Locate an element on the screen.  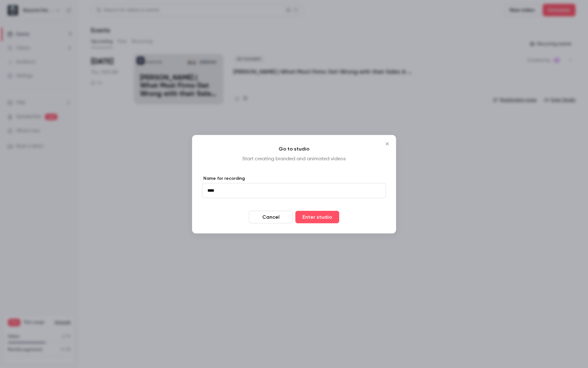
button: Enter studio is located at coordinates (317, 217).